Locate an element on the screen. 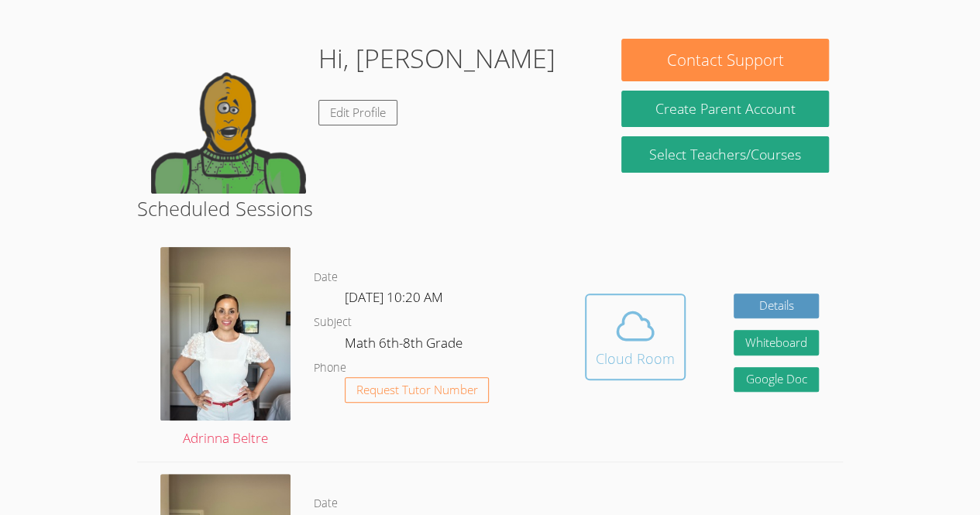 Image resolution: width=980 pixels, height=515 pixels. a: Adrinna Beltre is located at coordinates (226, 347).